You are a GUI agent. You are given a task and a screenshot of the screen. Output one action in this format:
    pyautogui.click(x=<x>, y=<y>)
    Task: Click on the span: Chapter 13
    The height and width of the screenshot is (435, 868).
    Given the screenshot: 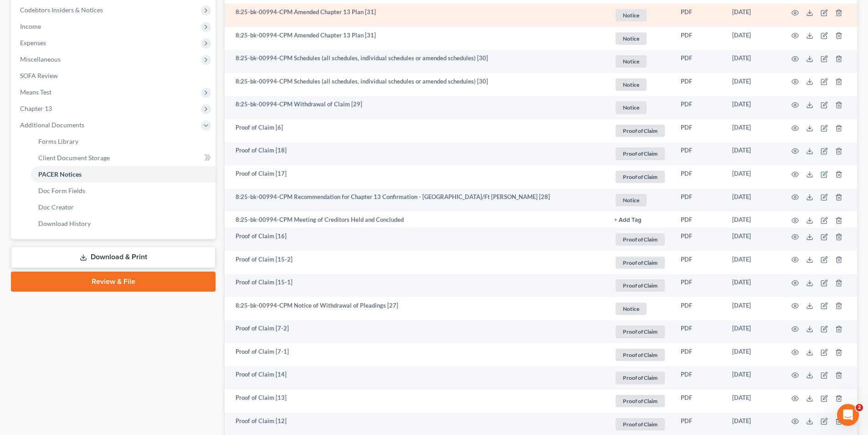 What is the action you would take?
    pyautogui.click(x=36, y=108)
    